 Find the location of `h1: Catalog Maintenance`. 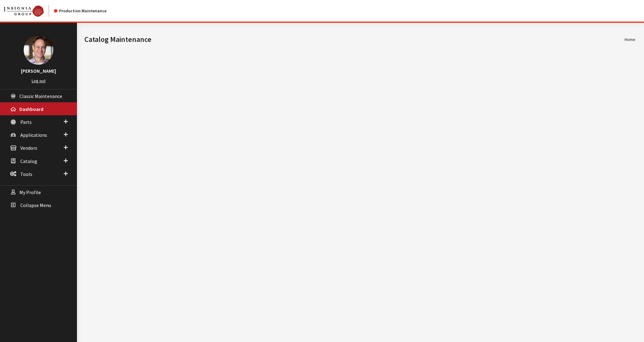

h1: Catalog Maintenance is located at coordinates (354, 39).